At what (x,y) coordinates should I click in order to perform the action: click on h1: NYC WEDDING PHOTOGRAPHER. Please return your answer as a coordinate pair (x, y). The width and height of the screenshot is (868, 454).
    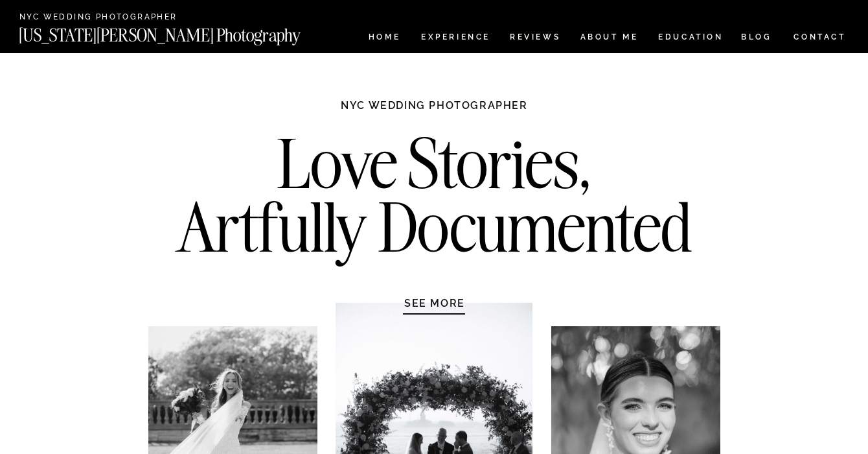
    Looking at the image, I should click on (434, 111).